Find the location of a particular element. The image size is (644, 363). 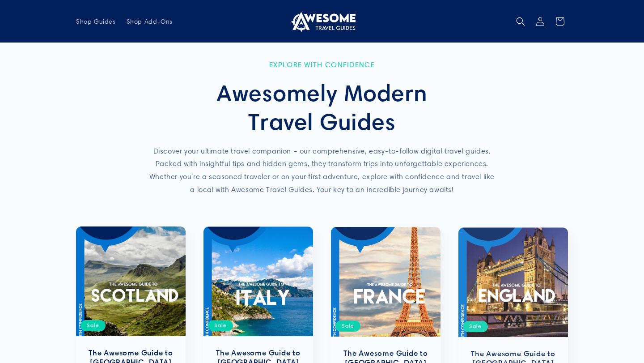

img: Awesome Travel Guides is located at coordinates (322, 22).